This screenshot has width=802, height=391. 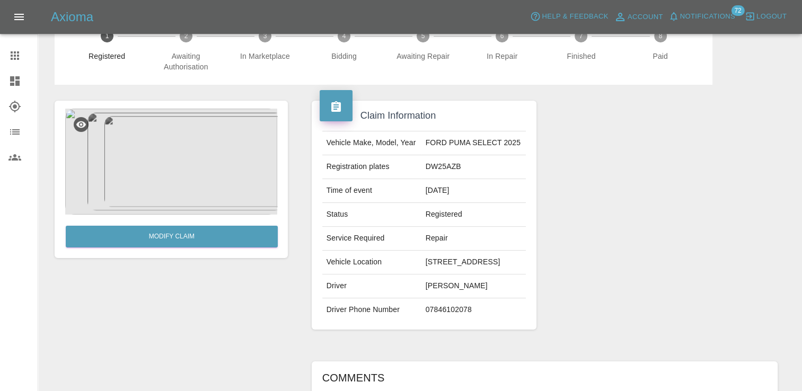 What do you see at coordinates (474, 143) in the screenshot?
I see `td: FORD PUMA SELECT 2025` at bounding box center [474, 143].